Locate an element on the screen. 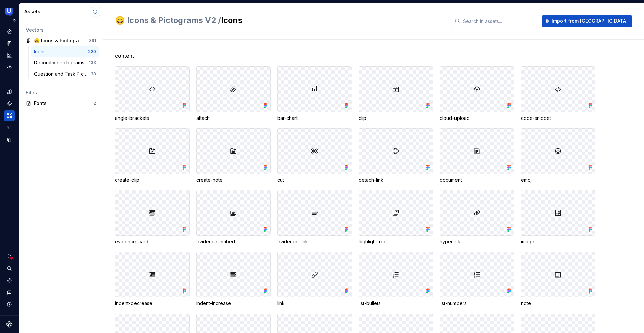 The height and width of the screenshot is (333, 644). a: Storybook stories is located at coordinates (10, 128).